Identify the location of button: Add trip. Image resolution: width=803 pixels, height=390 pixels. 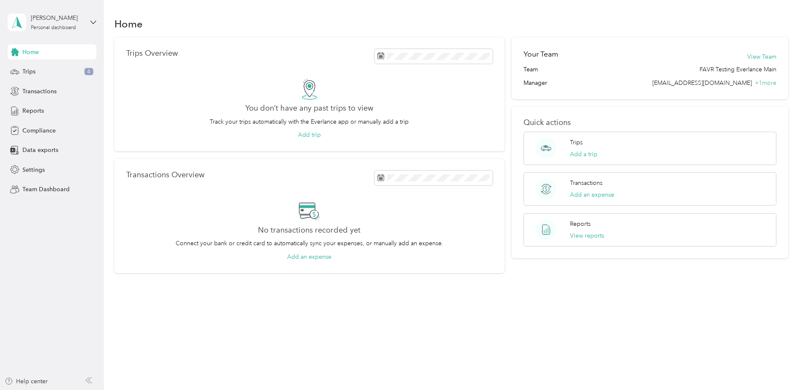
(310, 135).